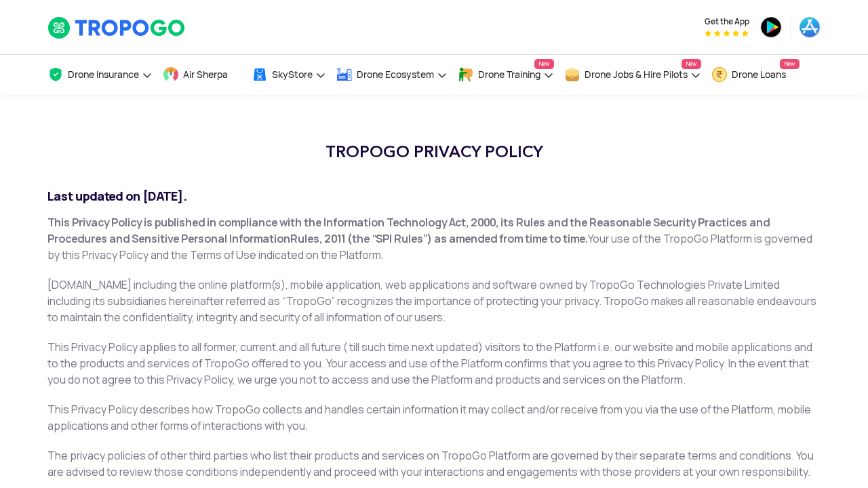 This screenshot has width=868, height=488. Describe the element at coordinates (434, 464) in the screenshot. I see `p: The privacy policies of other third parties who list their products and services on TropoGo Platf...` at that location.